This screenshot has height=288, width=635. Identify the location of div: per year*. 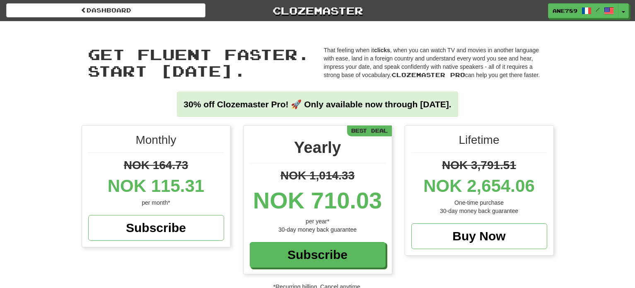
(318, 221).